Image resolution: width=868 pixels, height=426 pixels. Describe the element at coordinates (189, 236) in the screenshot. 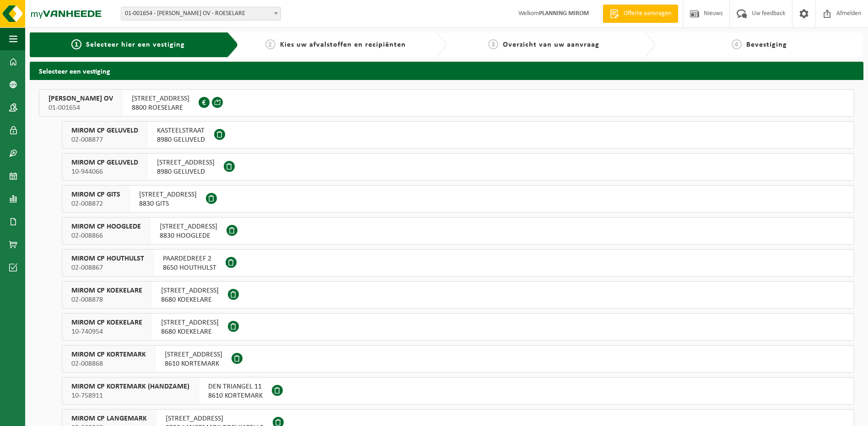

I see `span: 8830 HOOGLEDE` at that location.